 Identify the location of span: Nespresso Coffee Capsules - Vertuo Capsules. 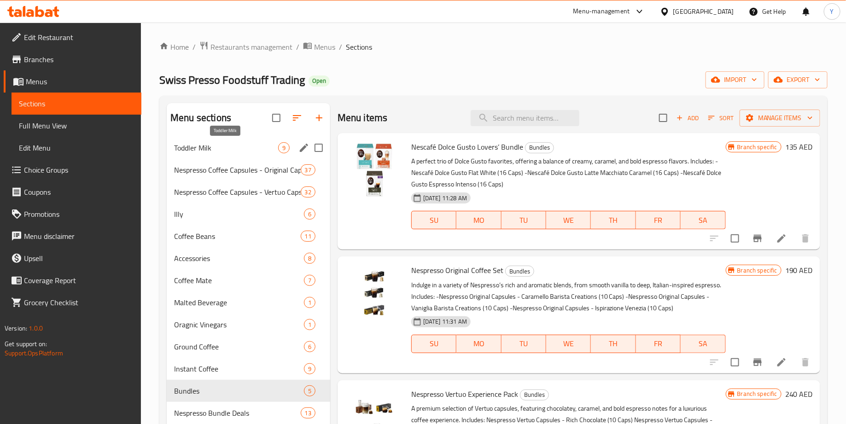
(237, 192).